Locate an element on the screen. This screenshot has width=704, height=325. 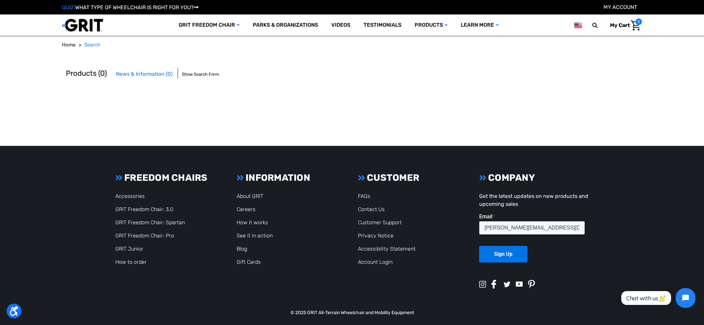
a: Privacy Notice is located at coordinates (376, 236).